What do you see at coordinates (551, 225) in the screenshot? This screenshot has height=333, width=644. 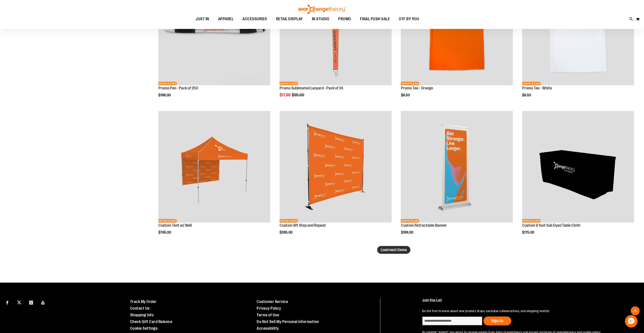 I see `a: Custom 6 foot Sub Dyed Table Cloth` at bounding box center [551, 225].